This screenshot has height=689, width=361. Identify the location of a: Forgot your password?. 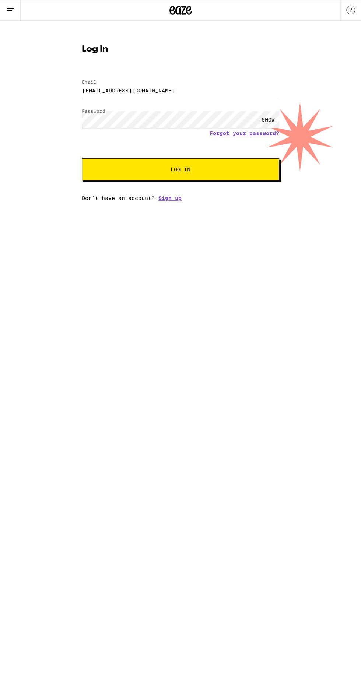
(244, 133).